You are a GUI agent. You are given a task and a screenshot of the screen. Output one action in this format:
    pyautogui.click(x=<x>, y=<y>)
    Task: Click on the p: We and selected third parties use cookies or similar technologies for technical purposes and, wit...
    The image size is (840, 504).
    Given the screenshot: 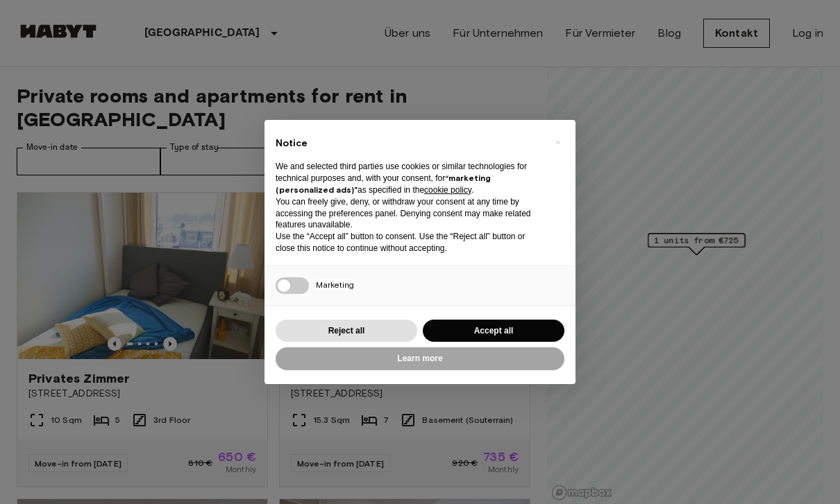 What is the action you would take?
    pyautogui.click(x=409, y=179)
    